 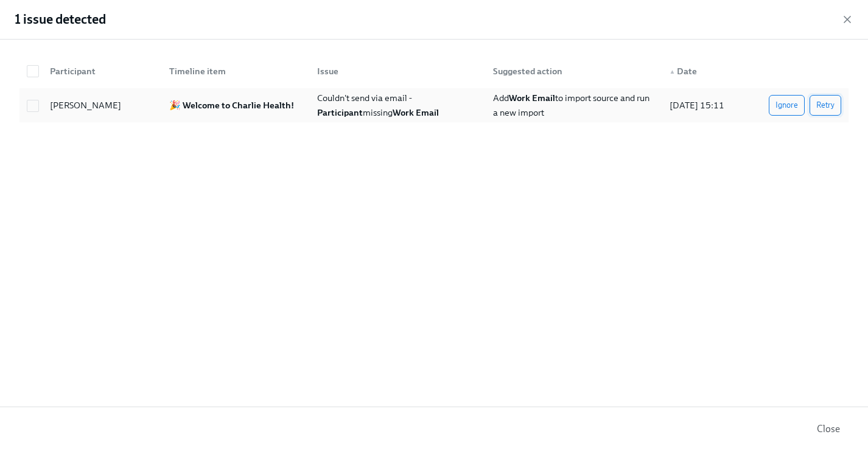 What do you see at coordinates (704, 71) in the screenshot?
I see `div: ▲Date` at bounding box center [704, 71].